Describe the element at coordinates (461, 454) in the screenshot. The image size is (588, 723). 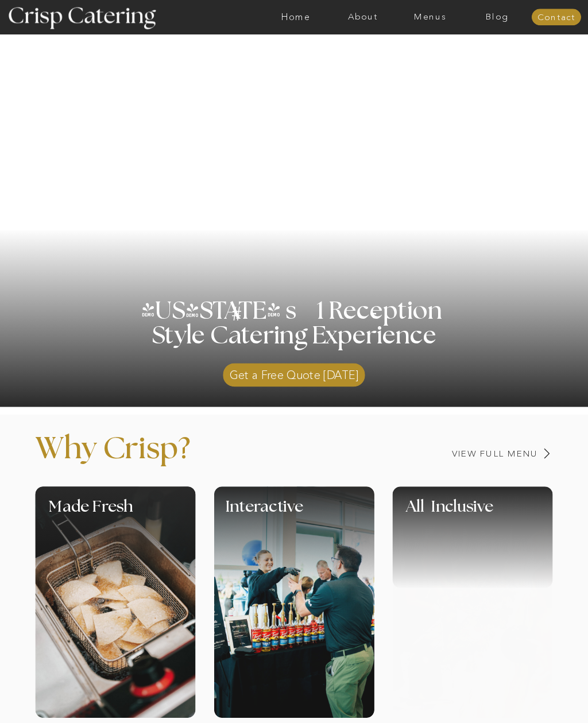
I see `a: View Full Menu` at that location.